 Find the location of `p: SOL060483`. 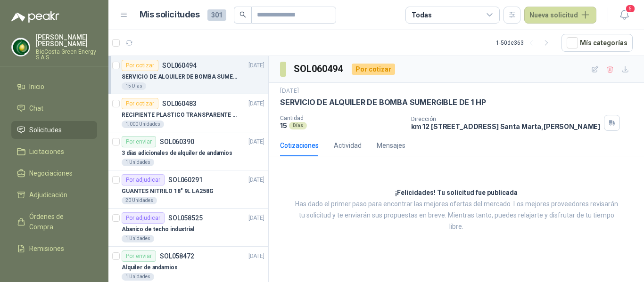

p: SOL060483 is located at coordinates (179, 103).